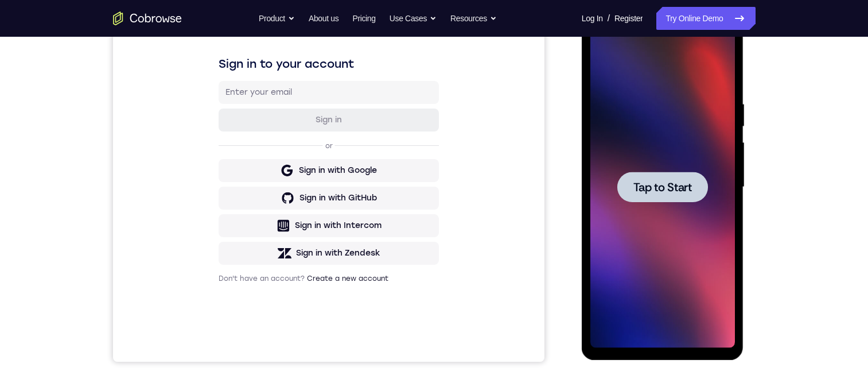 This screenshot has height=371, width=868. I want to click on button: Resources, so click(473, 18).